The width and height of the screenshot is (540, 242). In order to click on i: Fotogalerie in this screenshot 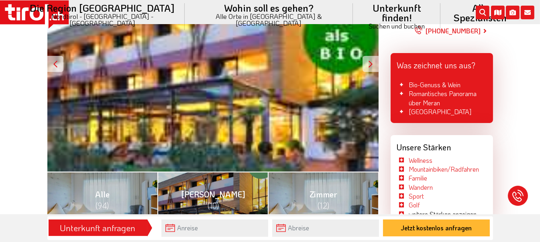, I will do `click(512, 12)`.